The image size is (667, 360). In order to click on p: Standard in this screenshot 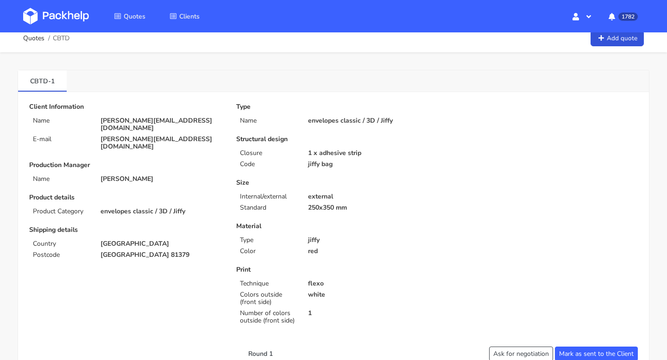, I will do `click(268, 208)`.